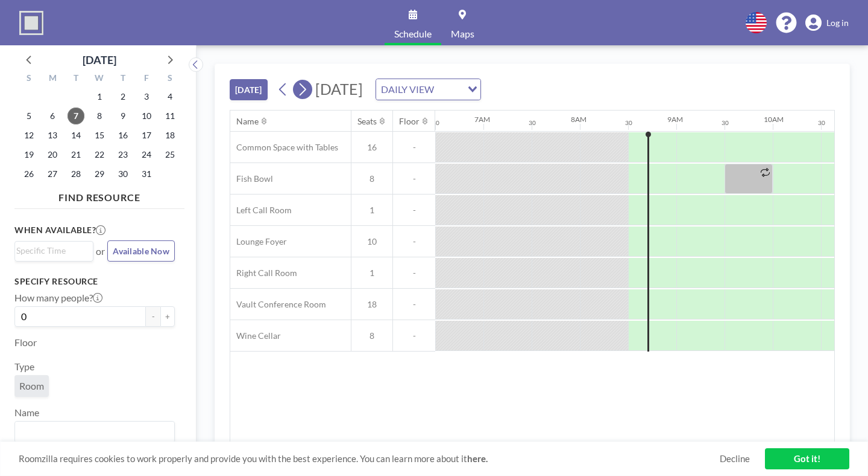 This screenshot has height=476, width=868. What do you see at coordinates (170, 116) in the screenshot?
I see `span: Saturday, October 11, 2025` at bounding box center [170, 116].